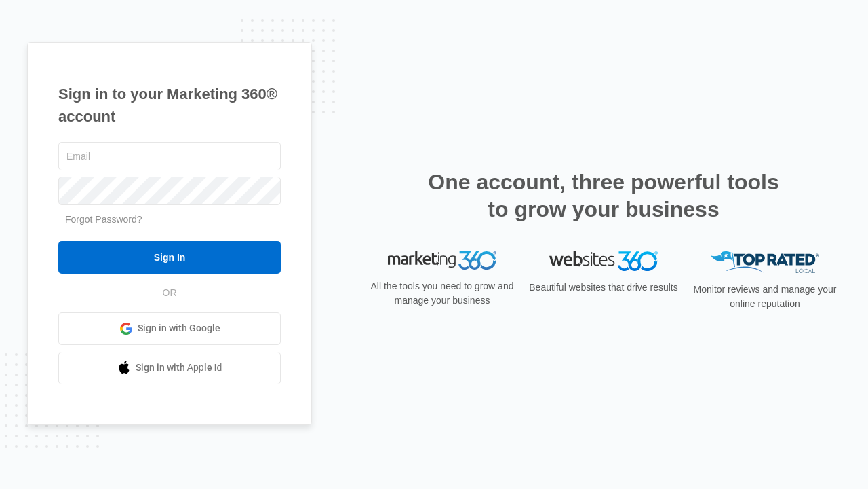 The image size is (868, 489). What do you see at coordinates (170, 156) in the screenshot?
I see `input: Email` at bounding box center [170, 156].